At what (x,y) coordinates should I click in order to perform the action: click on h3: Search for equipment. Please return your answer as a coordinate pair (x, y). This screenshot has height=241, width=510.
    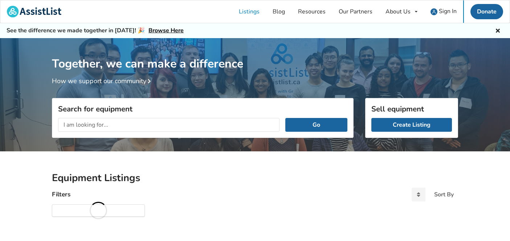
    Looking at the image, I should click on (203, 109).